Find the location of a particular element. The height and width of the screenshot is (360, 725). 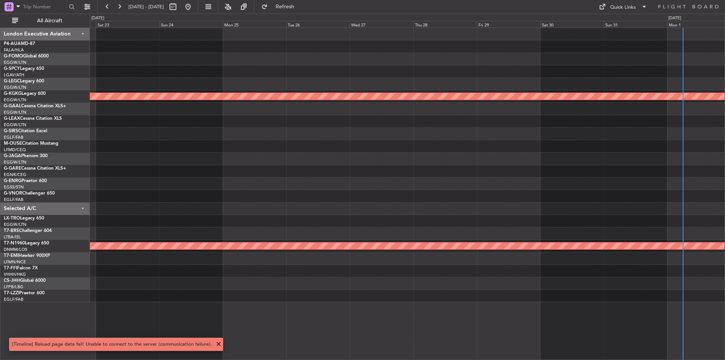

div: Sun 31 is located at coordinates (636, 24).